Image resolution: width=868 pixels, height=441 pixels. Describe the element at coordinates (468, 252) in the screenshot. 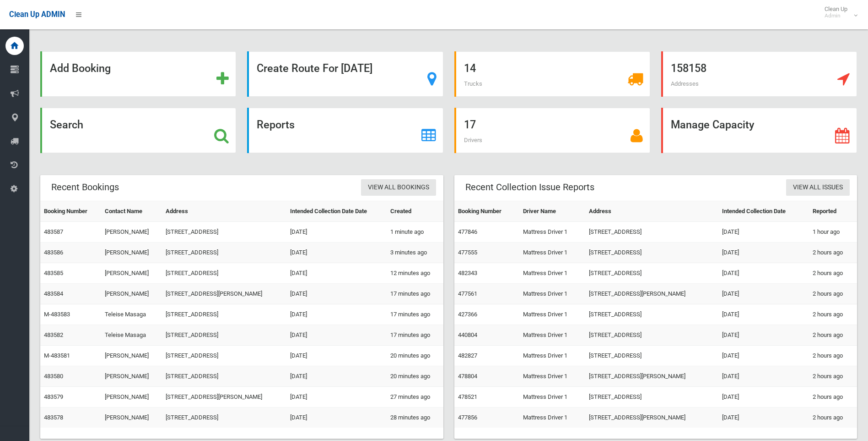

I see `a: 477555` at that location.